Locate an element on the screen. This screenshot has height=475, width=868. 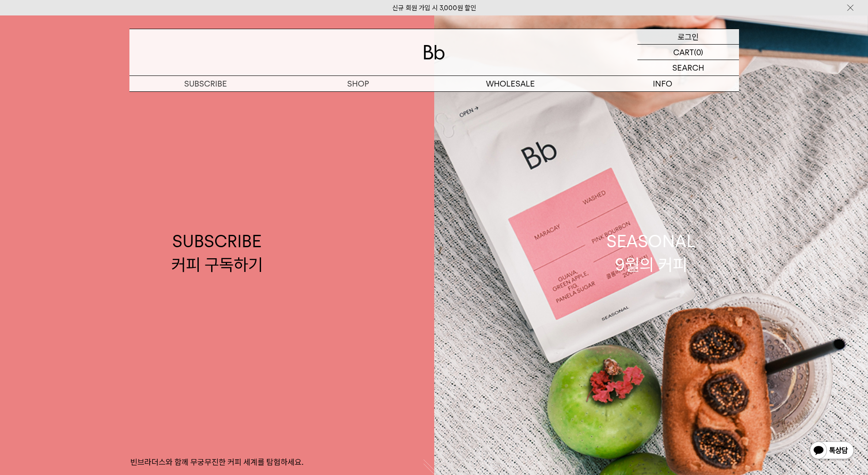
a: SUBSCRIBE is located at coordinates (205, 83).